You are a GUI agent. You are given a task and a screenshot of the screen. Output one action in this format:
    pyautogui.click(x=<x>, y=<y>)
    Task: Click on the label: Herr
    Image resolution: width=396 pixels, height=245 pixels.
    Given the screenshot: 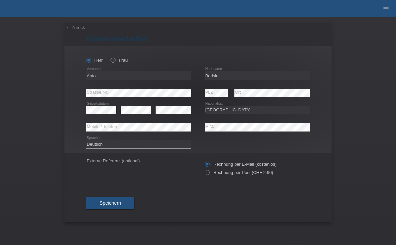 What is the action you would take?
    pyautogui.click(x=94, y=60)
    